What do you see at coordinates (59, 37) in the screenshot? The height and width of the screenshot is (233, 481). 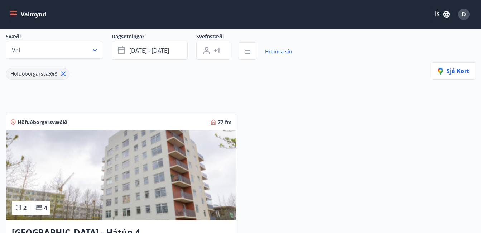 I see `span: Svæði` at bounding box center [59, 37].